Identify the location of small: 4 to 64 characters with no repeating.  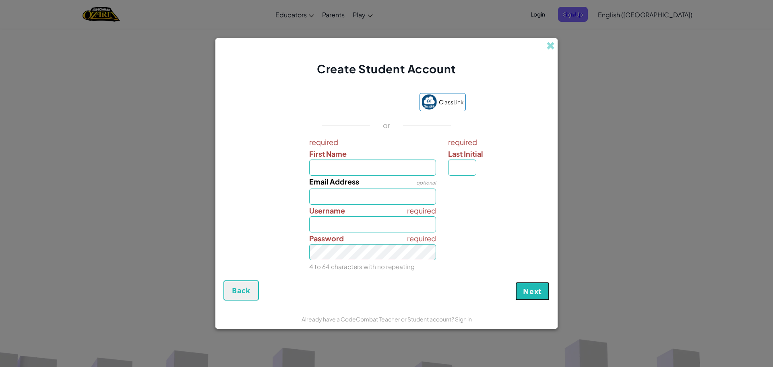
(362, 266).